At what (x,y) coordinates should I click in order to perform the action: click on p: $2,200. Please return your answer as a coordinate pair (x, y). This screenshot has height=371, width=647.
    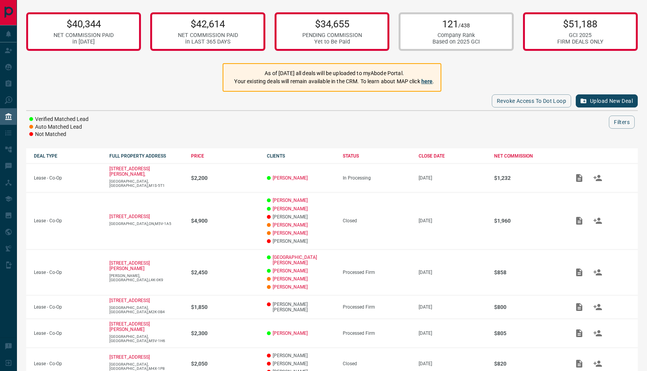
    Looking at the image, I should click on (225, 178).